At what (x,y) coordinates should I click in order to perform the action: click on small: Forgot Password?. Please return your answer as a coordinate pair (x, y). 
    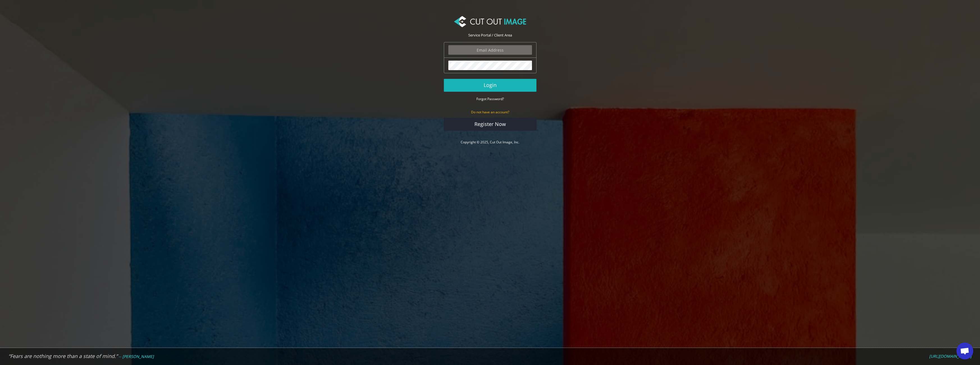
    Looking at the image, I should click on (490, 99).